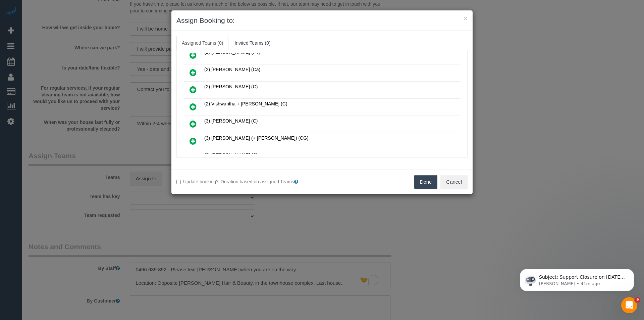 The height and width of the screenshot is (320, 644). What do you see at coordinates (426, 182) in the screenshot?
I see `button: Done` at bounding box center [426, 182].